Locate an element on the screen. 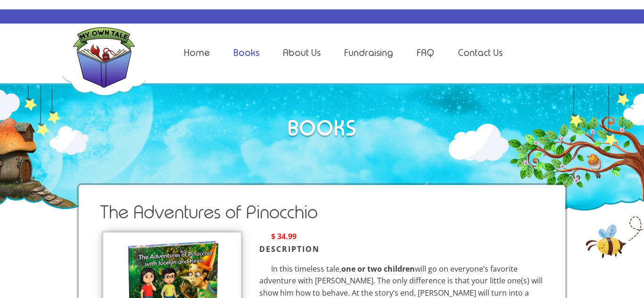 The height and width of the screenshot is (298, 644). a: Books is located at coordinates (246, 53).